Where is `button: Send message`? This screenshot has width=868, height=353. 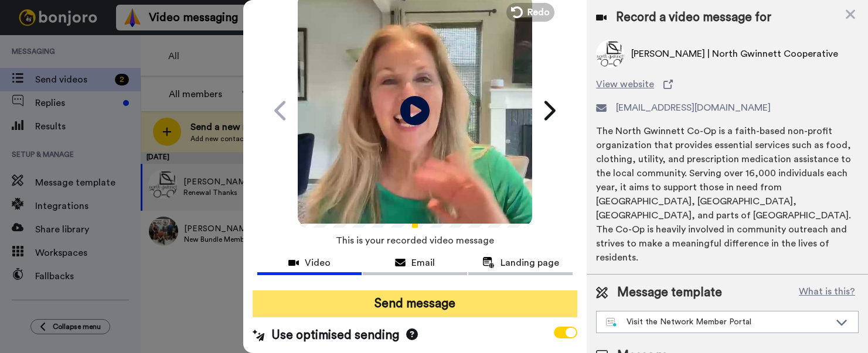
button: Send message is located at coordinates (415, 304).